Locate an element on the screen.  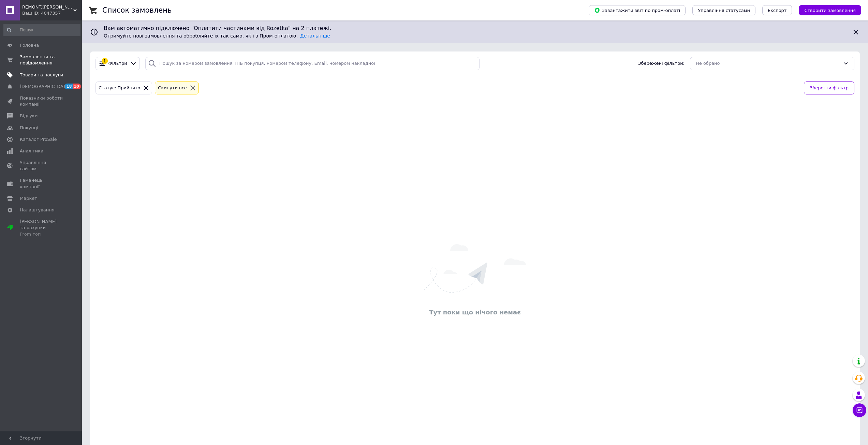
div: Не обрано is located at coordinates (768, 64).